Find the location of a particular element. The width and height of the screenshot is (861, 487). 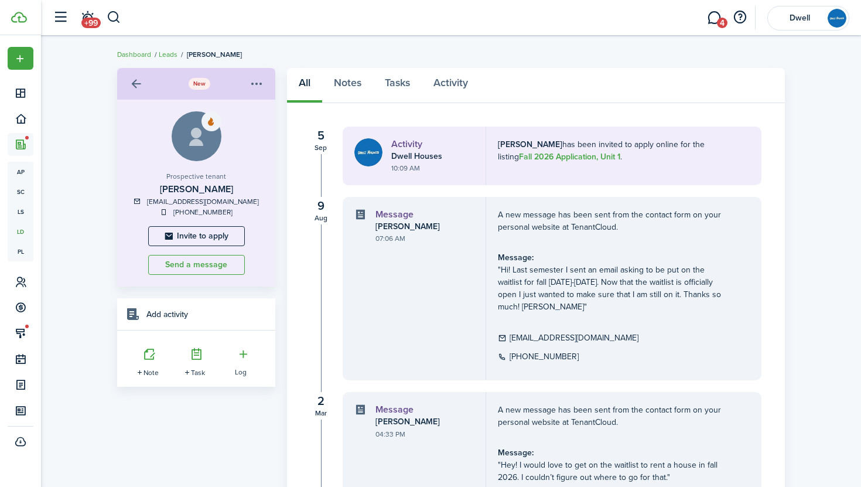

a: Dashboard is located at coordinates (134, 54).